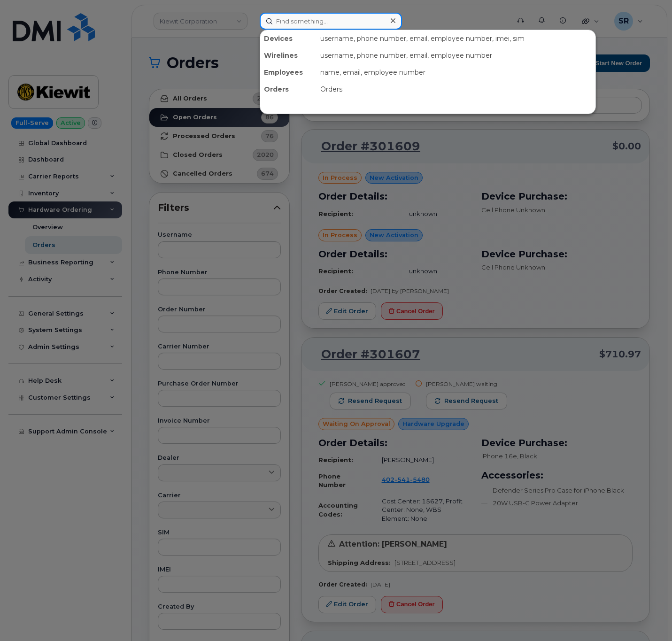  Describe the element at coordinates (288, 38) in the screenshot. I see `div: Devices` at that location.